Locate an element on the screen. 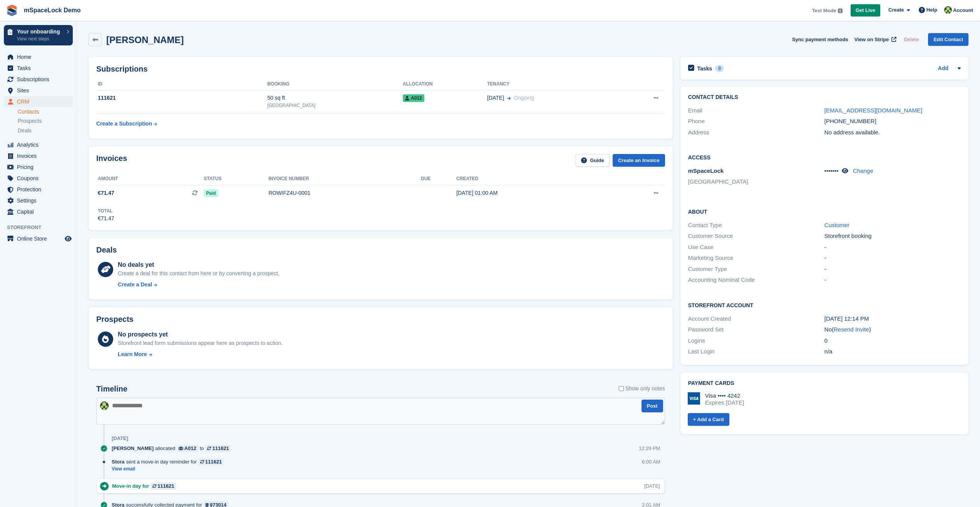  a: Get Live is located at coordinates (865, 10).